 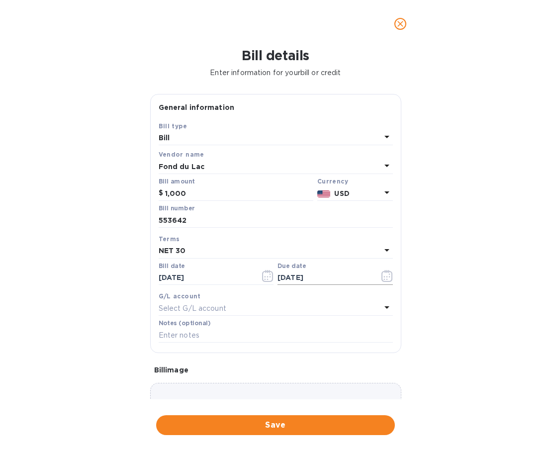 I want to click on p: Select G/L account, so click(x=192, y=308).